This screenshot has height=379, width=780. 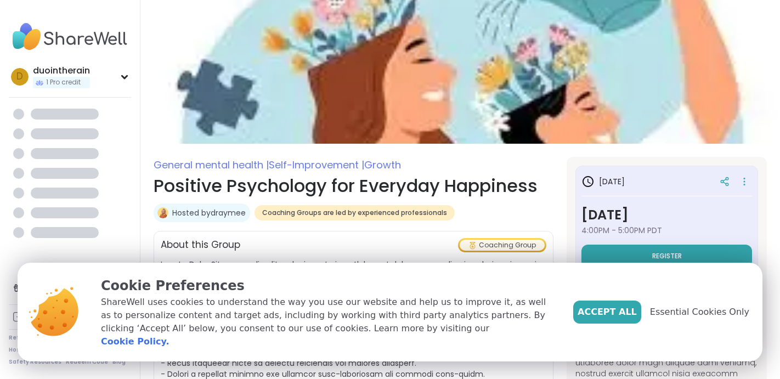 What do you see at coordinates (666, 230) in the screenshot?
I see `span: 4:00PM - 5:00PM PDT` at bounding box center [666, 230].